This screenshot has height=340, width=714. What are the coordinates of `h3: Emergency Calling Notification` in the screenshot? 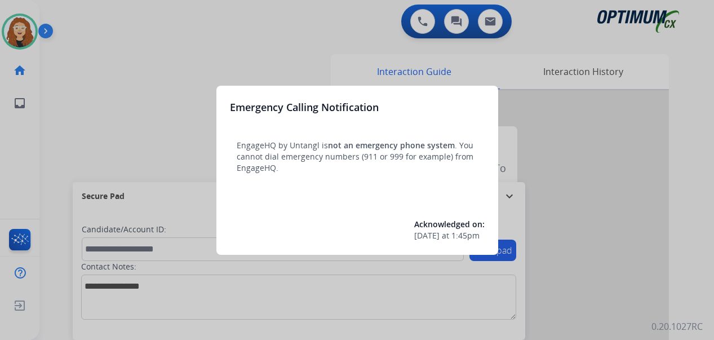 It's located at (304, 107).